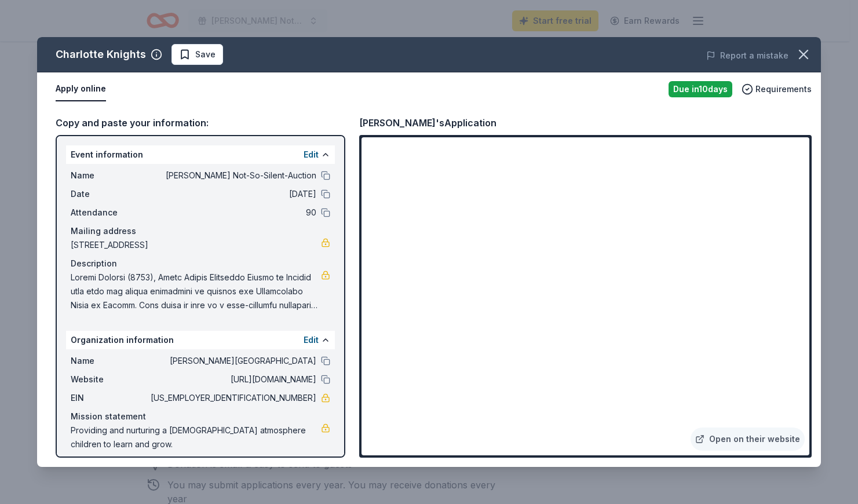 This screenshot has height=504, width=858. I want to click on div: Mailing address, so click(201, 231).